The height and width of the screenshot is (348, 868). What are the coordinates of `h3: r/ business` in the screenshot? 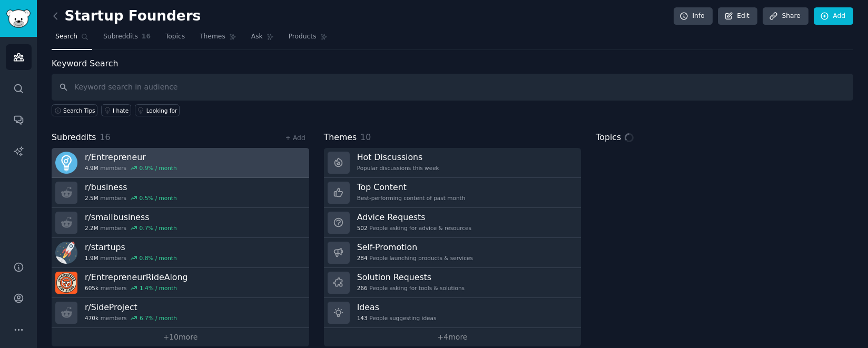 It's located at (131, 187).